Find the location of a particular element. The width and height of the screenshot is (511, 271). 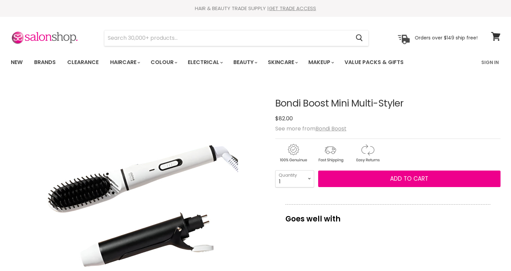

a: Brands is located at coordinates (45, 62).